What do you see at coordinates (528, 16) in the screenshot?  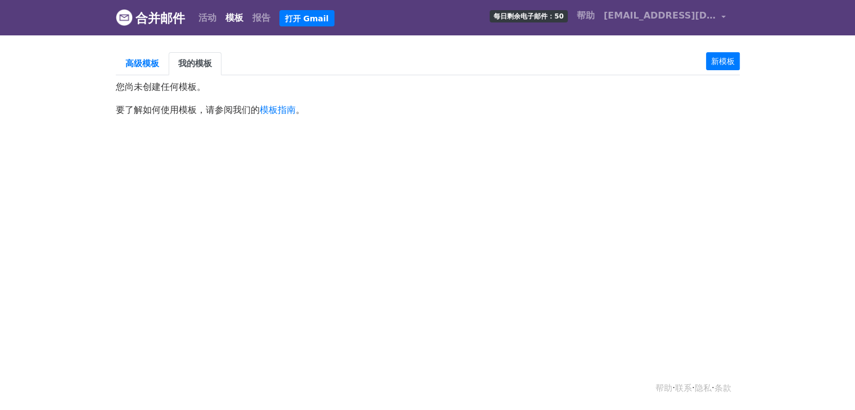 I see `a: 每日剩余电子邮件：50` at bounding box center [528, 16].